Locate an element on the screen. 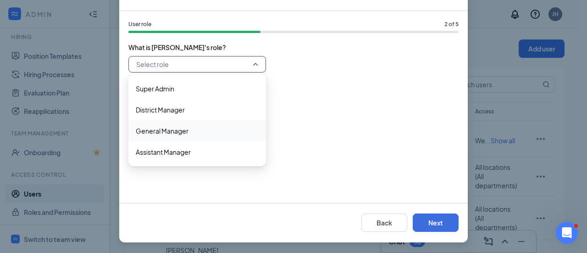 Image resolution: width=587 pixels, height=253 pixels. button: Back is located at coordinates (384, 222).